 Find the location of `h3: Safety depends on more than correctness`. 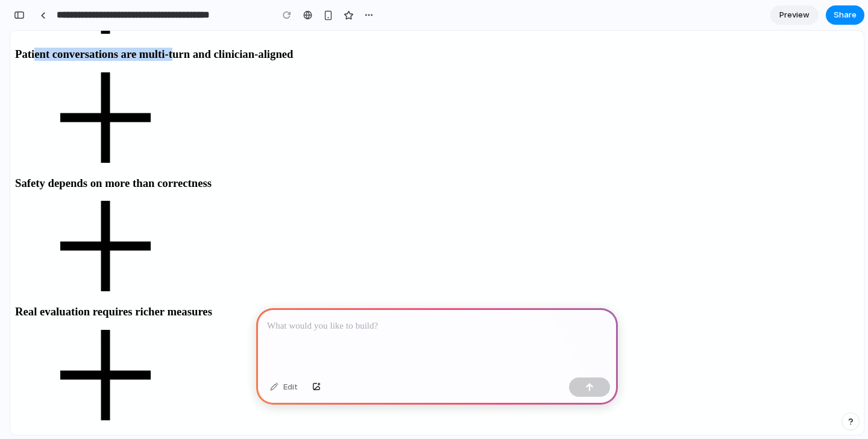

h3: Safety depends on more than correctness is located at coordinates (427, 153).